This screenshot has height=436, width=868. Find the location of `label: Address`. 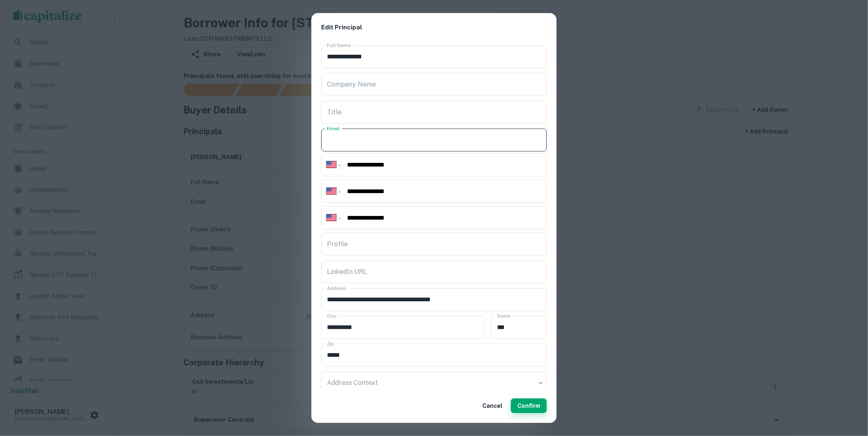

label: Address is located at coordinates (336, 288).